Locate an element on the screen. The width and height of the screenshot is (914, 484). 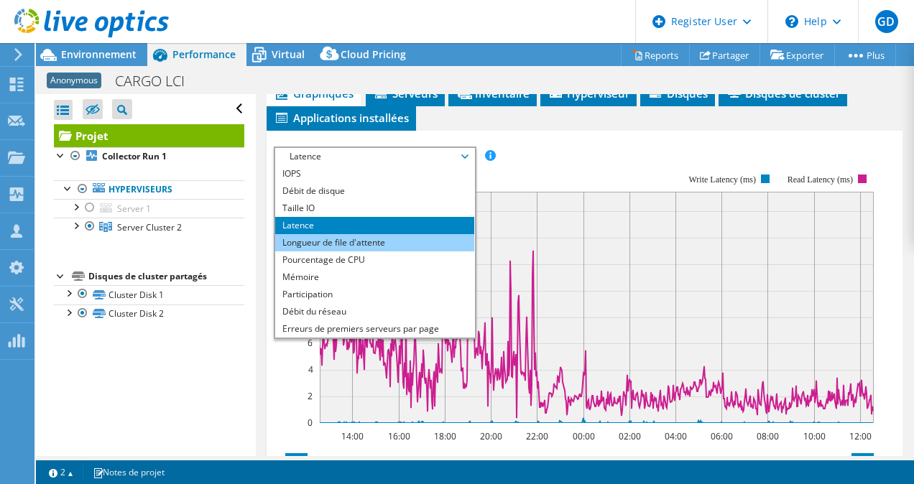
span: Cloud Pricing is located at coordinates (373, 54).